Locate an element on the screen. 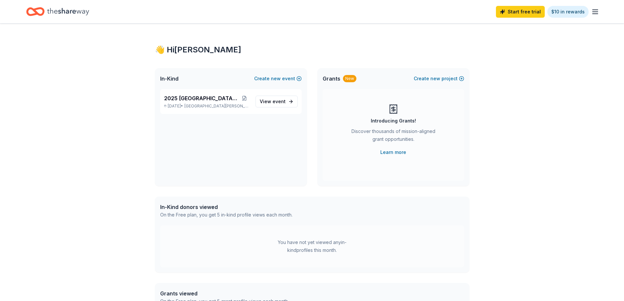  a: $10 in rewards is located at coordinates (568, 12).